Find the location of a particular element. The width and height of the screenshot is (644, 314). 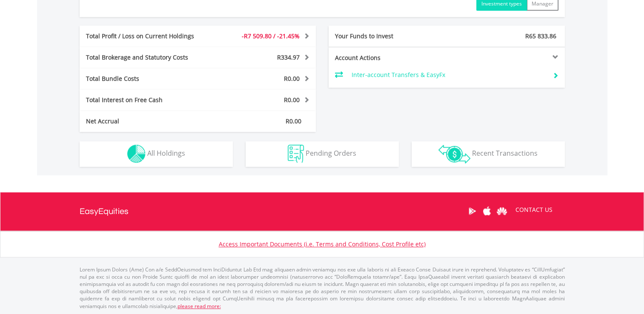

a: CONTACT US is located at coordinates (533, 210).